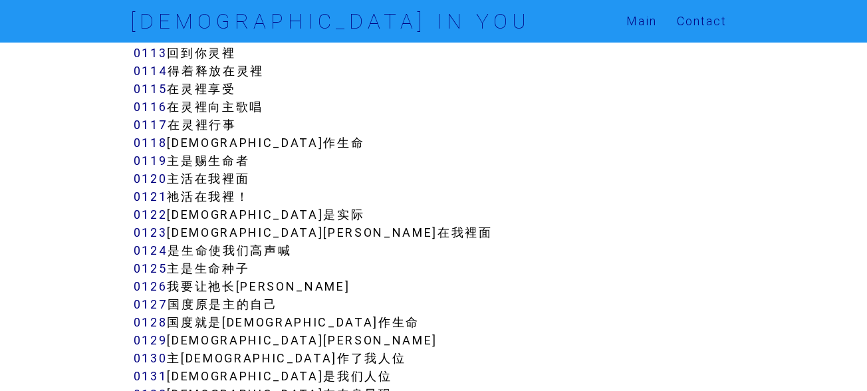 The width and height of the screenshot is (867, 391). I want to click on a: 0129, so click(150, 340).